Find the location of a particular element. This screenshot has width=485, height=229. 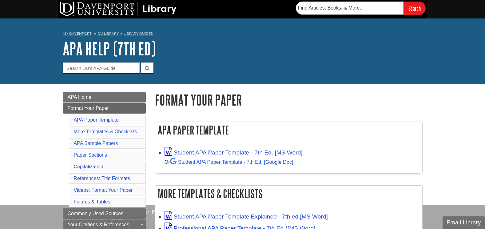

a: DU Library is located at coordinates (108, 34).